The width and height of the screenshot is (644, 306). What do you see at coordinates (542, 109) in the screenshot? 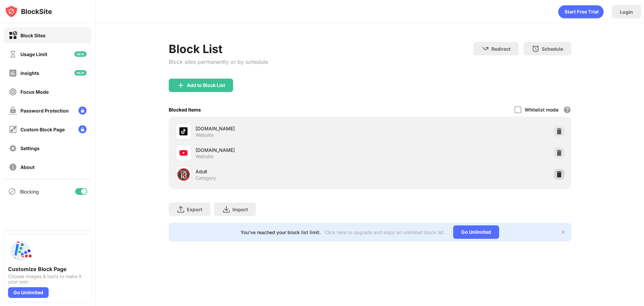
I see `div: Whitelist mode` at bounding box center [542, 109].